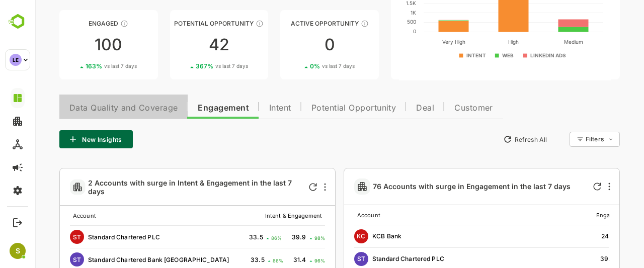 This screenshot has height=268, width=644. Describe the element at coordinates (538, 42) in the screenshot. I see `text: Medium` at that location.